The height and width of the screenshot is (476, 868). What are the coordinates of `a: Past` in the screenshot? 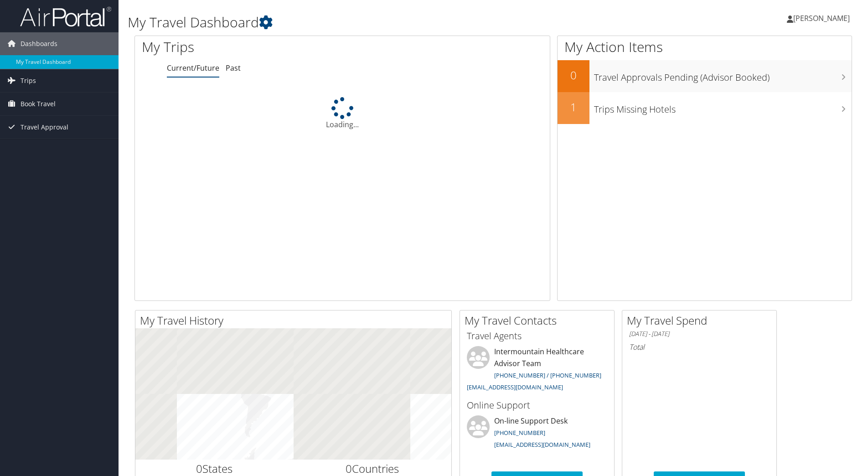 It's located at (233, 68).